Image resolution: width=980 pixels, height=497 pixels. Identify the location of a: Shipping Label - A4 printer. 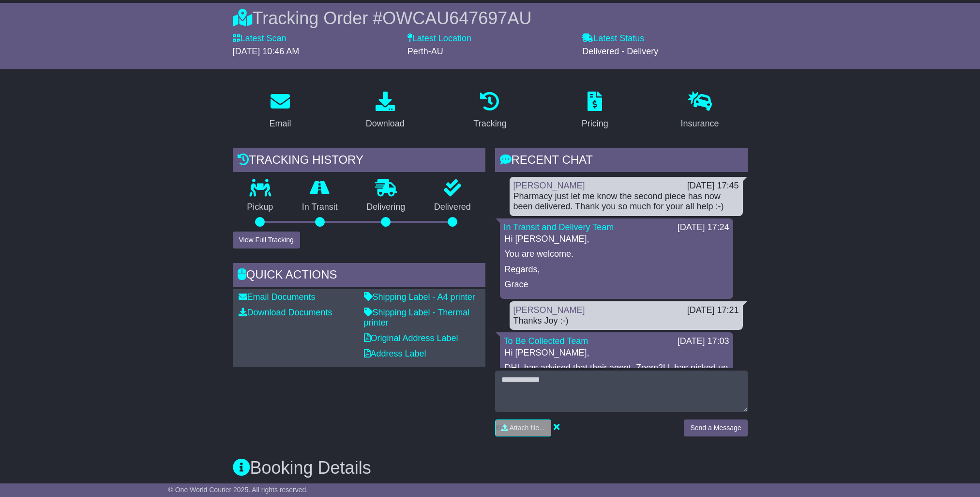
(420, 297).